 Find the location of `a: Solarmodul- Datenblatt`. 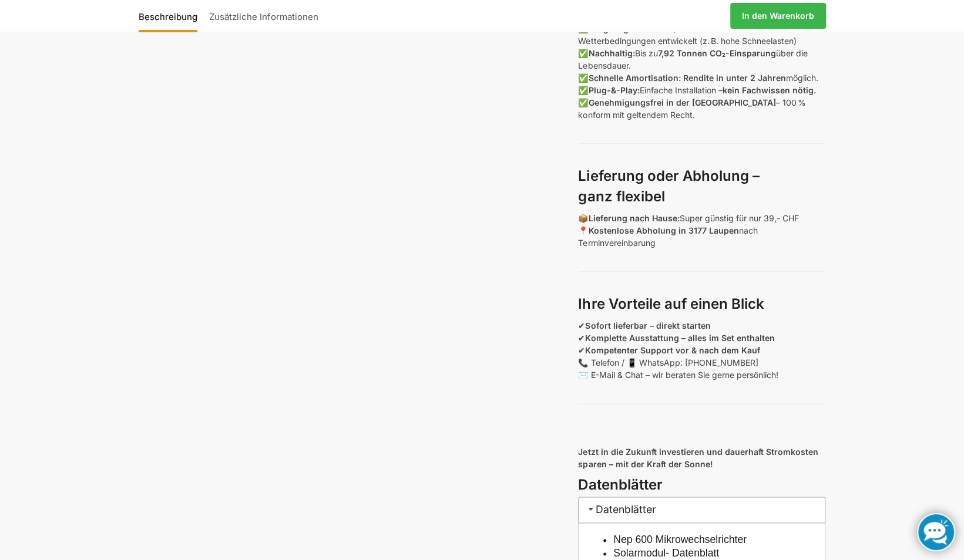

a: Solarmodul- Datenblatt is located at coordinates (666, 553).